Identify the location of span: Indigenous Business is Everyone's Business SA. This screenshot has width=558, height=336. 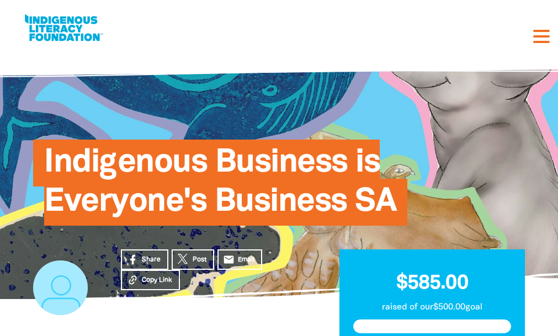
(220, 187).